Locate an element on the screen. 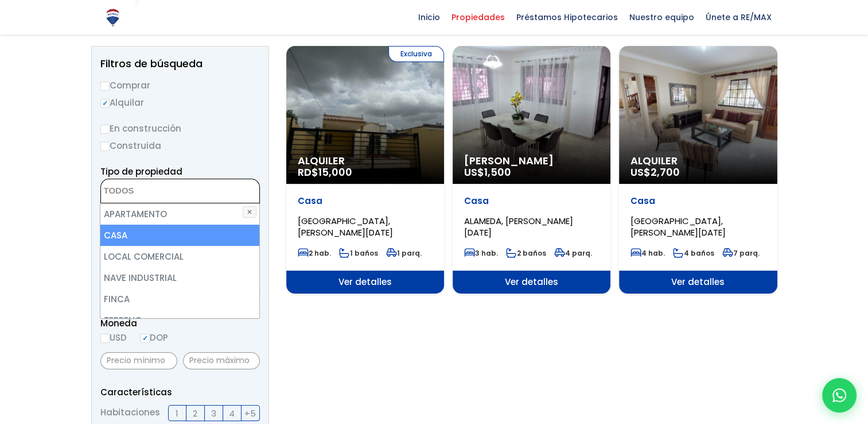 The width and height of the screenshot is (868, 424). input: DOP is located at coordinates (145, 338).